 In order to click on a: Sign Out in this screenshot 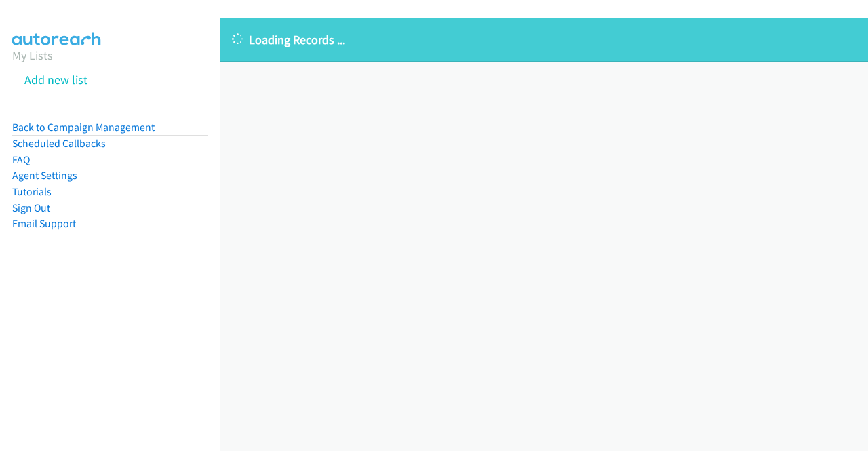, I will do `click(32, 208)`.